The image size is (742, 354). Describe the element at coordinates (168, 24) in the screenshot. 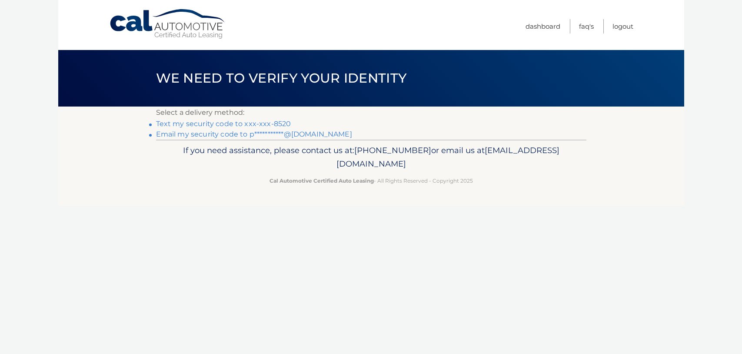

I see `a: Cal Automotive` at that location.